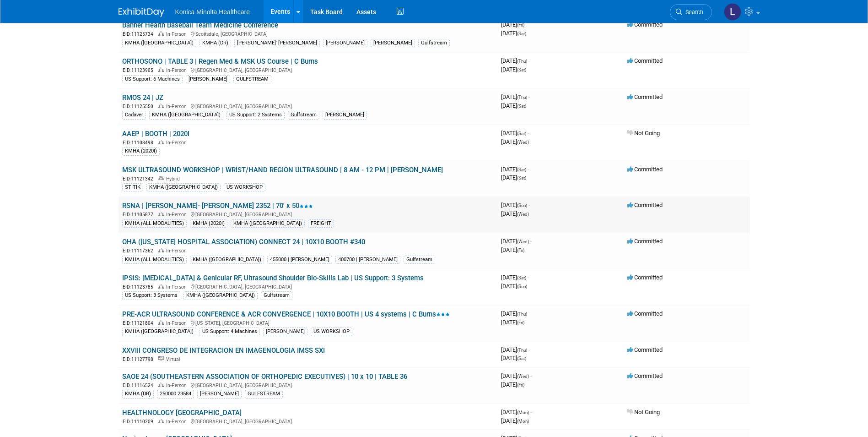 This screenshot has height=437, width=868. I want to click on img: Hybrid Event, so click(161, 178).